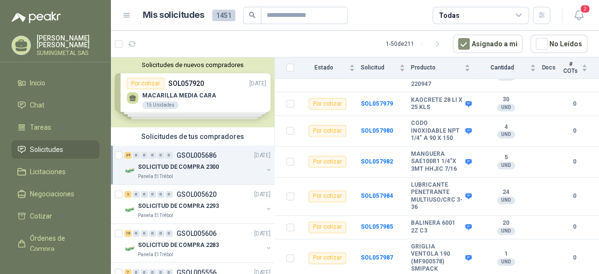 The width and height of the screenshot is (599, 274). What do you see at coordinates (506, 127) in the screenshot?
I see `b: 4` at bounding box center [506, 127].